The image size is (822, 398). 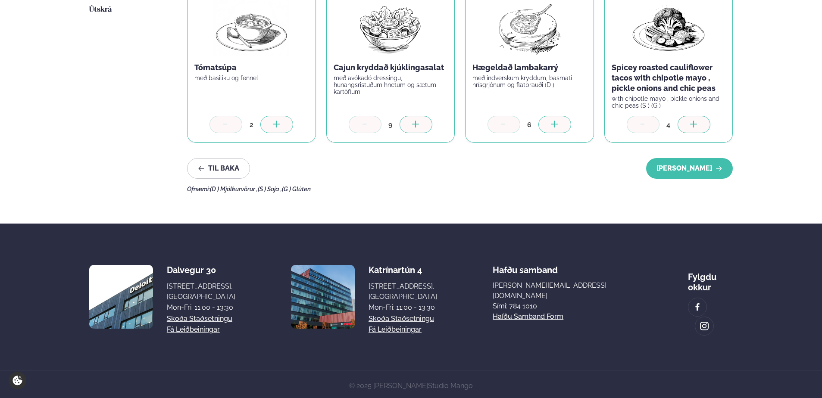 What do you see at coordinates (251, 125) in the screenshot?
I see `div: 2` at bounding box center [251, 125].